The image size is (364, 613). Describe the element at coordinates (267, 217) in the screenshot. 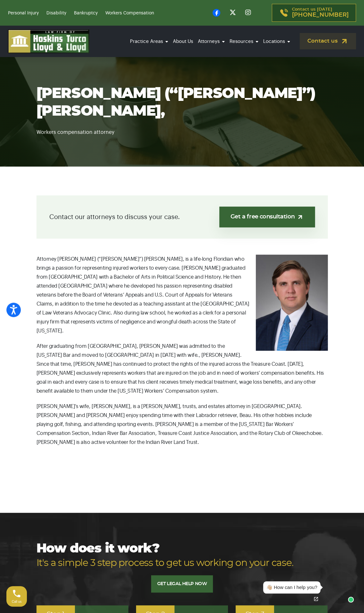

I see `a: Get a free consultation` at that location.